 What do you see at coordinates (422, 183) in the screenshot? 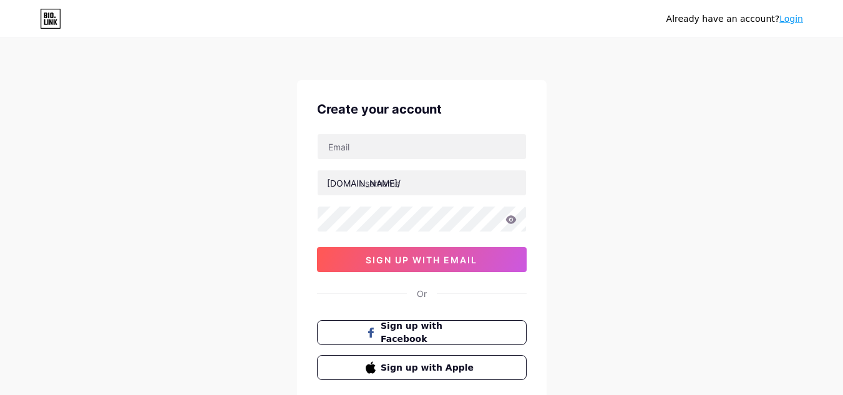
I see `input: username` at bounding box center [422, 183].